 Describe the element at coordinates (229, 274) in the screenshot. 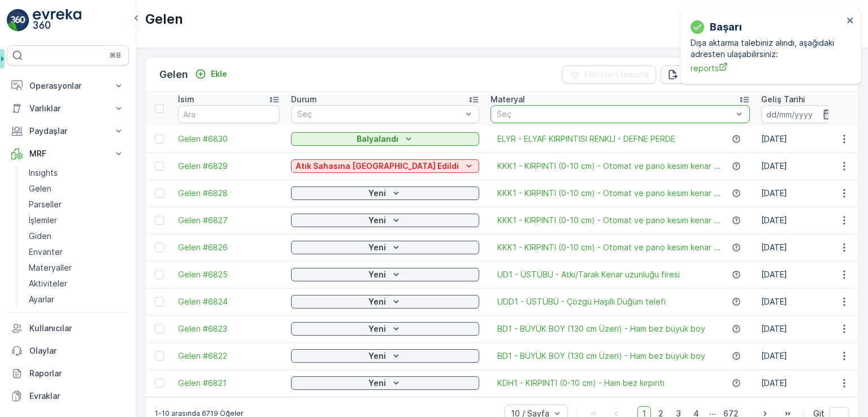

I see `span: Gelen #6825` at that location.